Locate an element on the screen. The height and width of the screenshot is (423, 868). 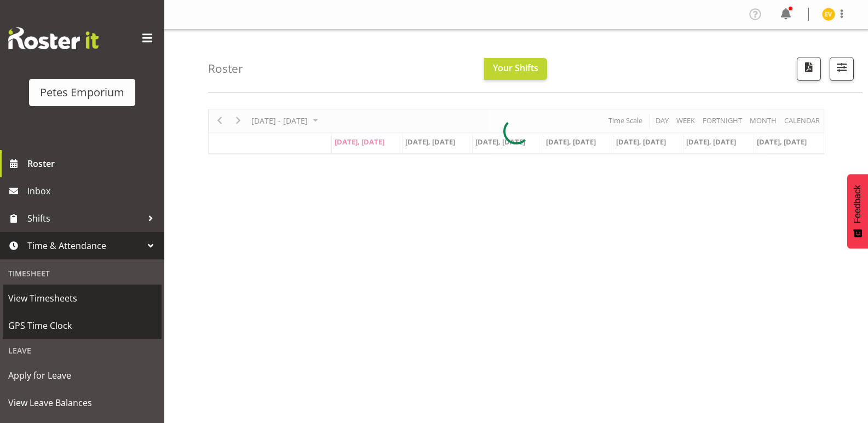
a: View Leave Balances is located at coordinates (82, 403).